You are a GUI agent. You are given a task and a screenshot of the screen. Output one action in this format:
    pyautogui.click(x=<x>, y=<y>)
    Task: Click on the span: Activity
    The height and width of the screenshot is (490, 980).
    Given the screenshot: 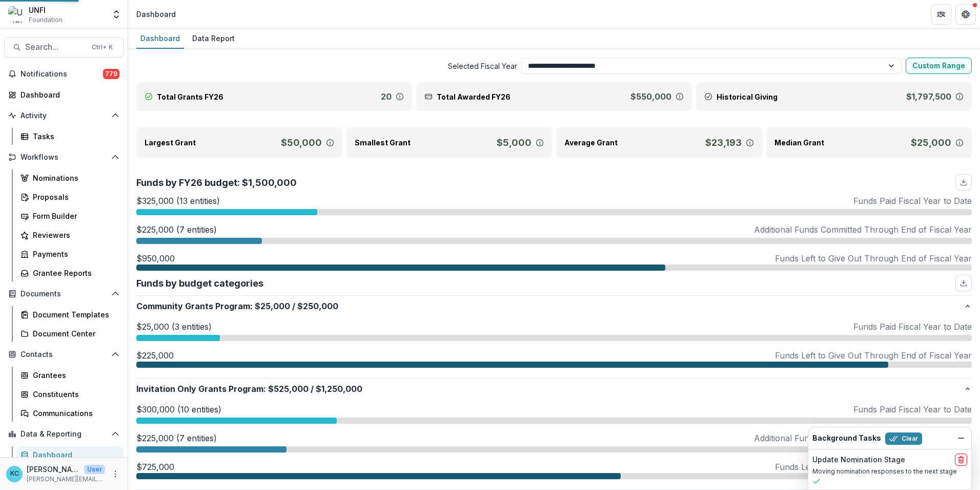 What is the action you would take?
    pyautogui.click(x=64, y=115)
    